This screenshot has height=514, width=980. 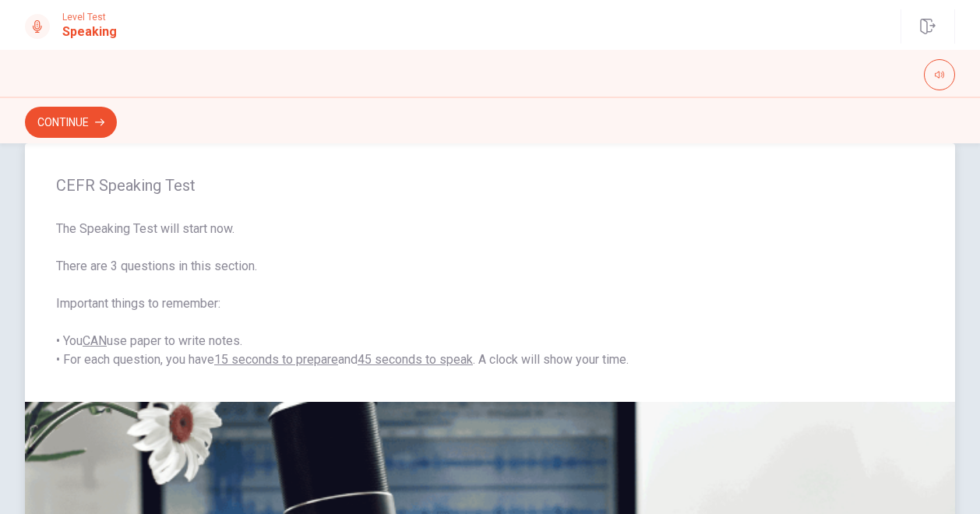 I want to click on u: CAN, so click(x=94, y=341).